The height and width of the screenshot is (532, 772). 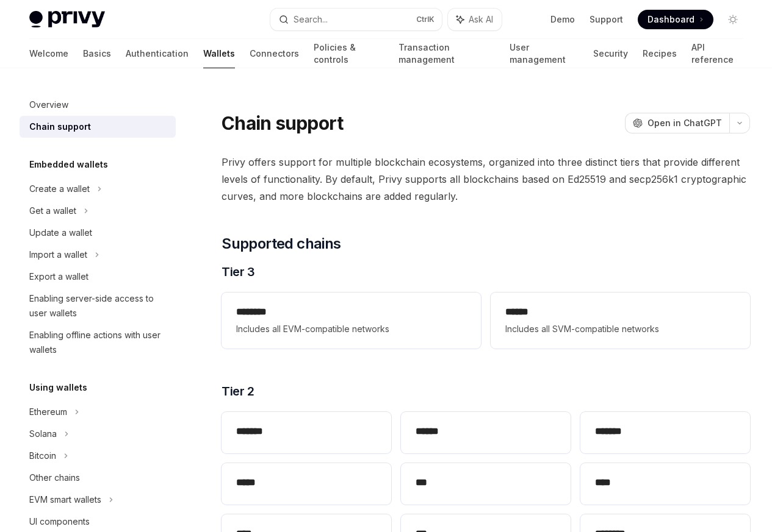 What do you see at coordinates (98, 127) in the screenshot?
I see `a: Chain support` at bounding box center [98, 127].